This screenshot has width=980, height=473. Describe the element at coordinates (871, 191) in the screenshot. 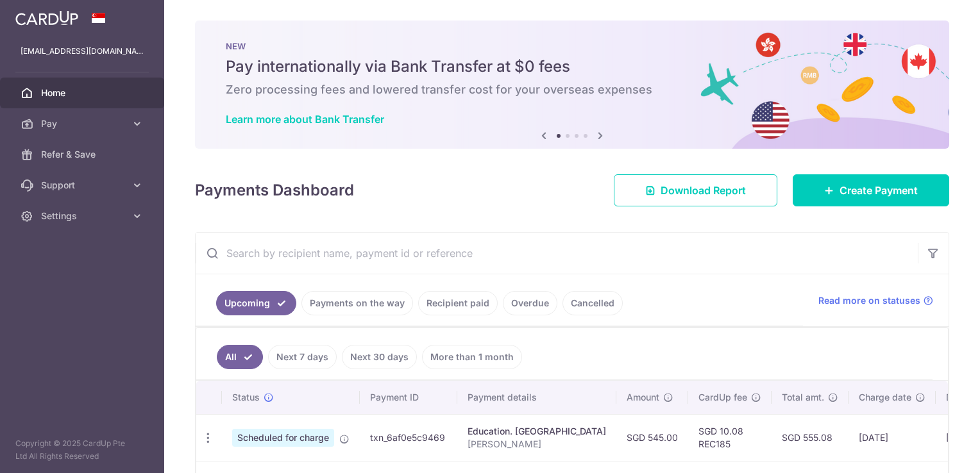

I see `a: Create Payment` at that location.